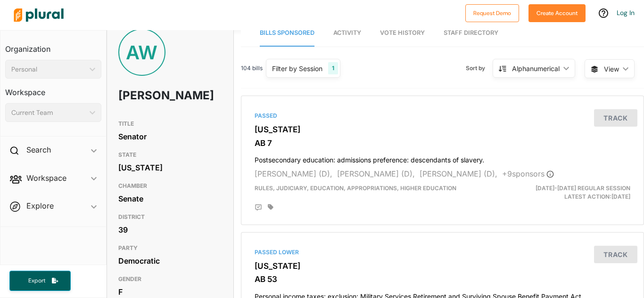 Image resolution: width=644 pixels, height=298 pixels. I want to click on div: Add Position Statement, so click(258, 208).